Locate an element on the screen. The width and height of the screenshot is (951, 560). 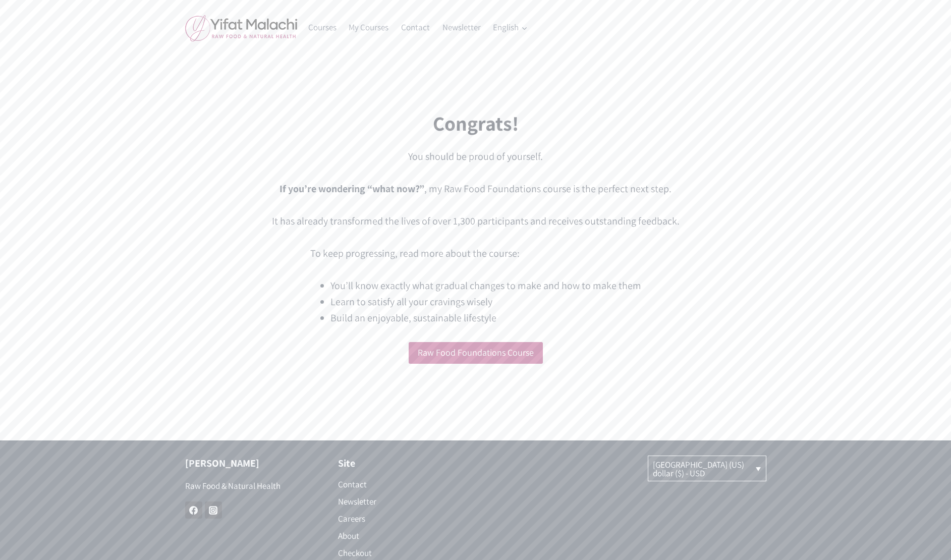
li: Learn to satisfy all your cravings wisely is located at coordinates (486, 301).